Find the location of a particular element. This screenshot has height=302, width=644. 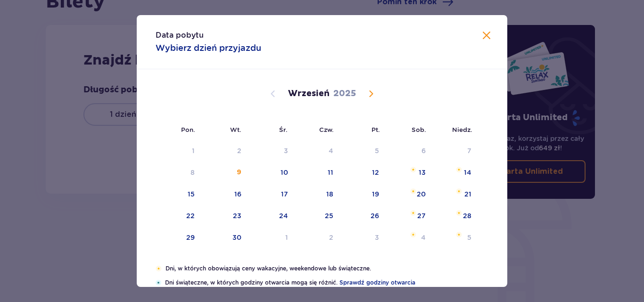

div: 1 is located at coordinates (194, 151).